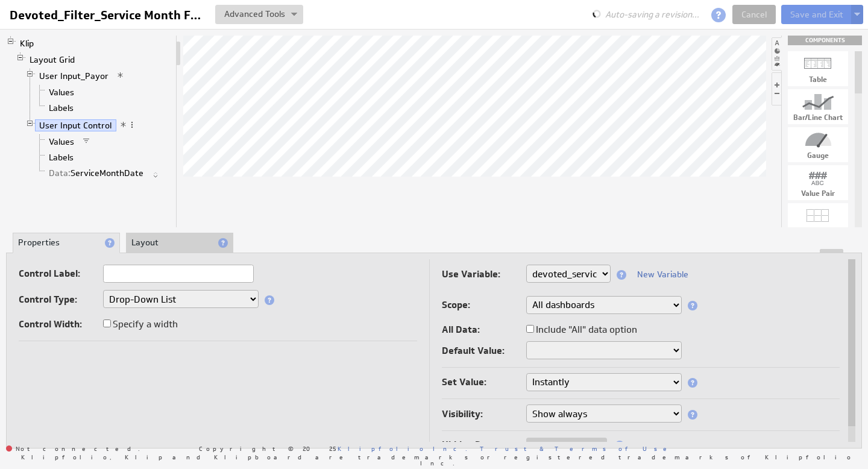  What do you see at coordinates (754, 15) in the screenshot?
I see `a: Cancel` at bounding box center [754, 15].